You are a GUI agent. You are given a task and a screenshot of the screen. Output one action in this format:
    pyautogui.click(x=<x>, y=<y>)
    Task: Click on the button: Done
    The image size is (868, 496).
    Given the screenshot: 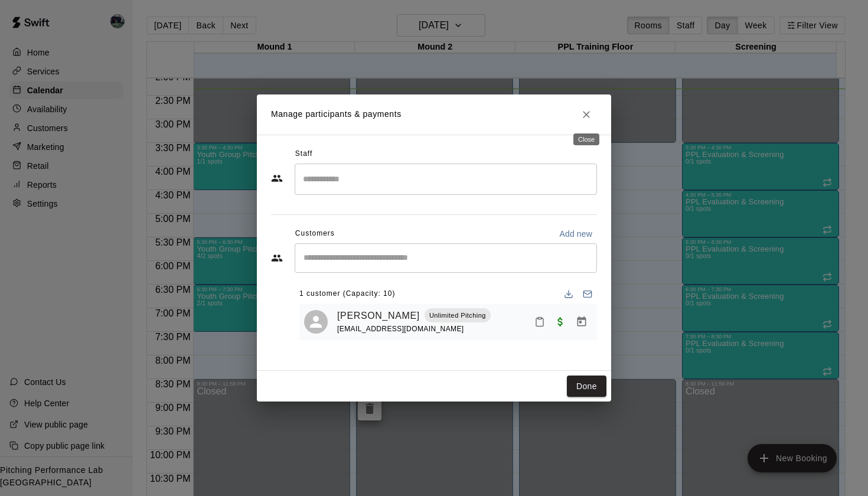 What is the action you would take?
    pyautogui.click(x=586, y=386)
    